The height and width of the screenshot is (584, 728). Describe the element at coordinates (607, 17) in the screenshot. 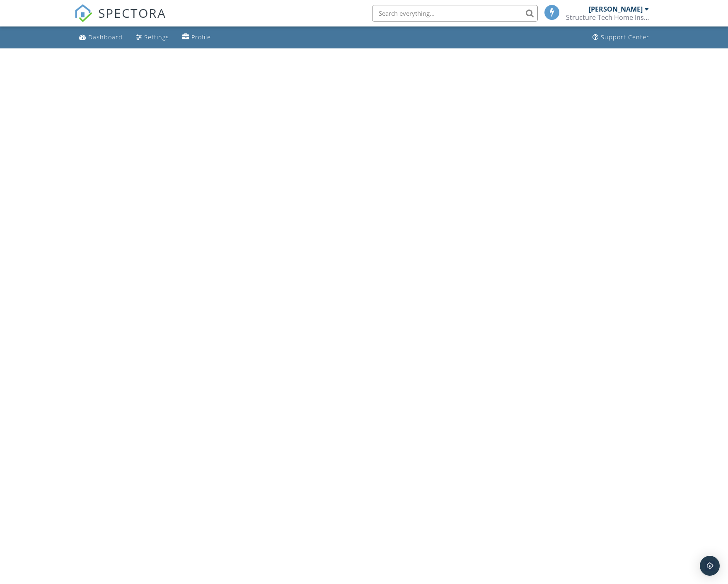

I see `div: Structure Tech Home Inspections` at that location.